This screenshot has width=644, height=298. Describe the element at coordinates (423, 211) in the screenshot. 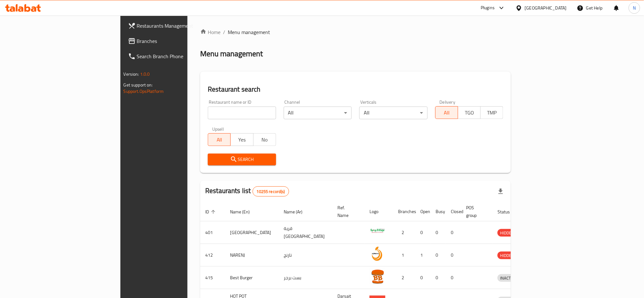

I see `th: Open` at that location.